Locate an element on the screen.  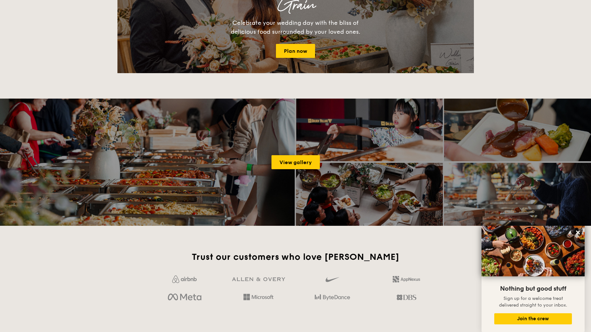
img: GRg3jHAAAAABJRU5ErkJggg== is located at coordinates (258, 279).